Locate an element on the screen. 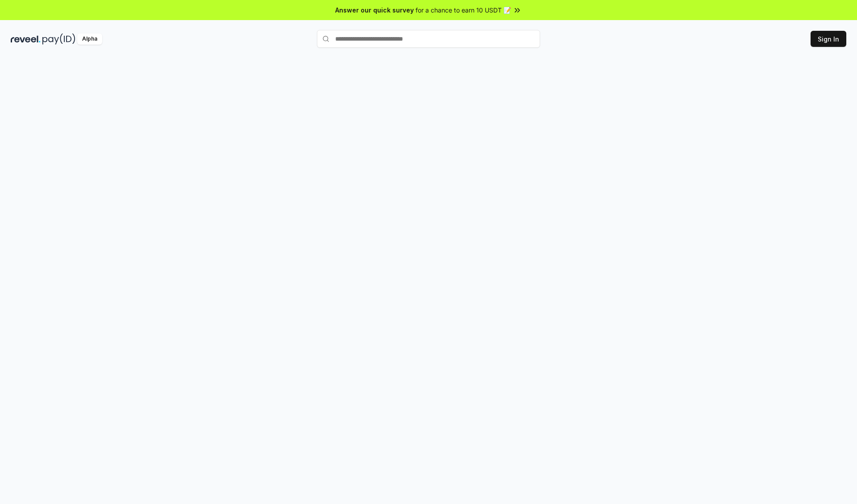  span: for a chance to earn 10 USDT 📝 is located at coordinates (464, 10).